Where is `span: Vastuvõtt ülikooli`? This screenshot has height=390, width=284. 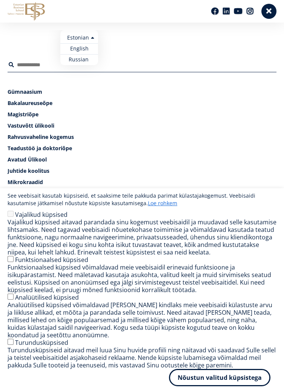 span: Vastuvõtt ülikooli is located at coordinates (31, 125).